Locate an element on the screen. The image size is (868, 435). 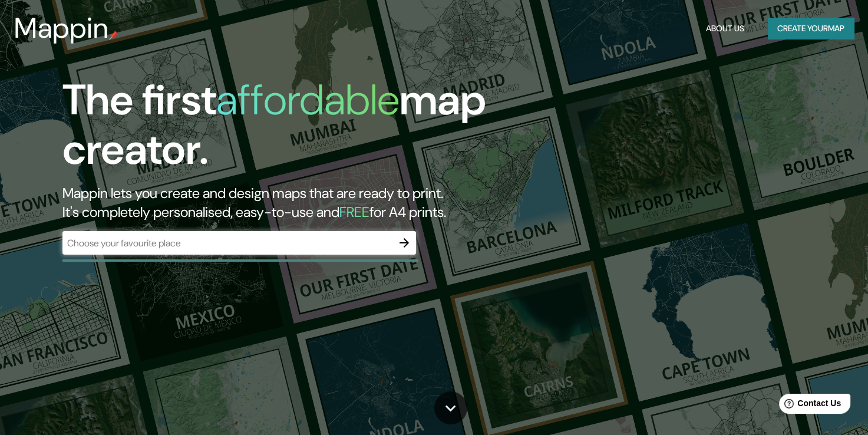
span: Contact Us is located at coordinates (56, 14).